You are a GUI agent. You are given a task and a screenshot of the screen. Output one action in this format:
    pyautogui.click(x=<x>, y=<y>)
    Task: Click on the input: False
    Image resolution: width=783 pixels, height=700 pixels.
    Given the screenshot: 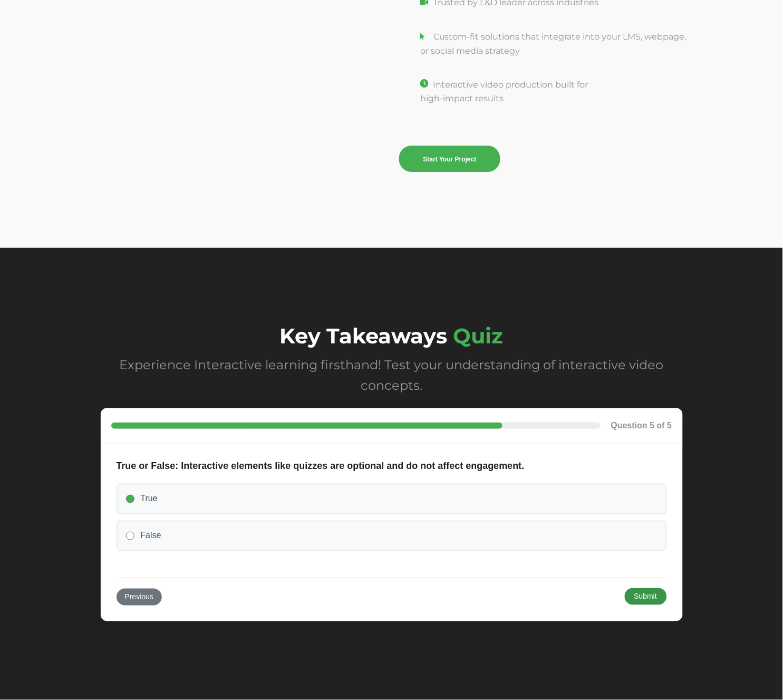 What is the action you would take?
    pyautogui.click(x=130, y=536)
    